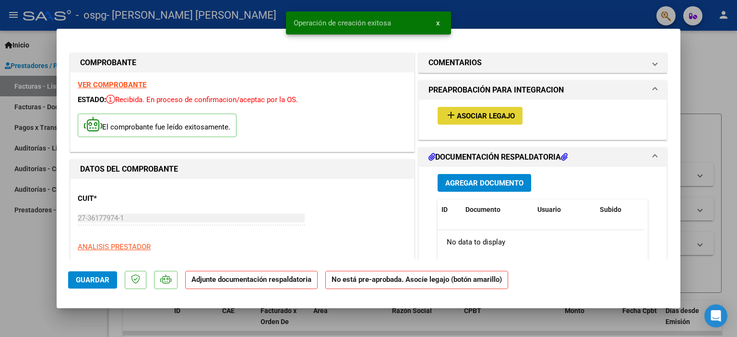  I want to click on span: Agregar Documento, so click(484, 183).